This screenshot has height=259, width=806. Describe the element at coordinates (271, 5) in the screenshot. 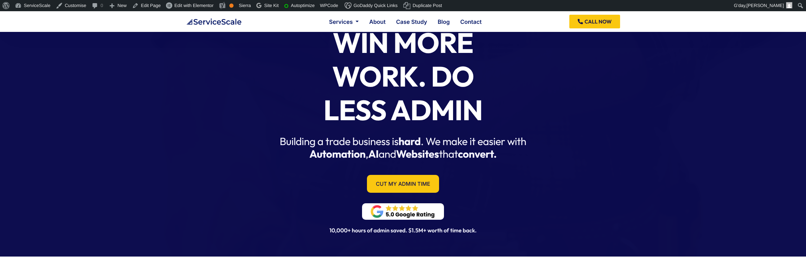

I see `span: Site Kit` at that location.